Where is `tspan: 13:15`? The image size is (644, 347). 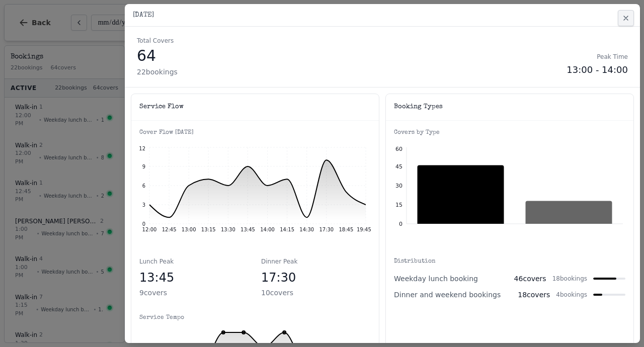
tspan: 13:15 is located at coordinates (208, 229).